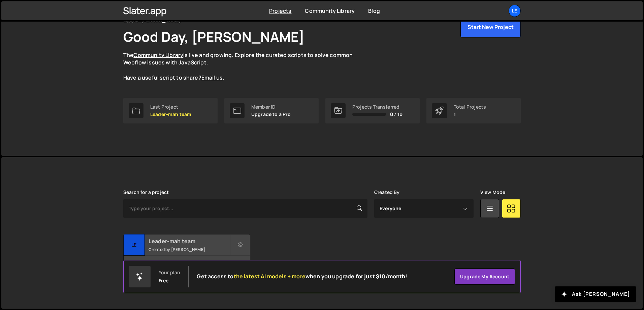 This screenshot has width=644, height=310. What do you see at coordinates (164, 280) in the screenshot?
I see `div: Free` at bounding box center [164, 280].